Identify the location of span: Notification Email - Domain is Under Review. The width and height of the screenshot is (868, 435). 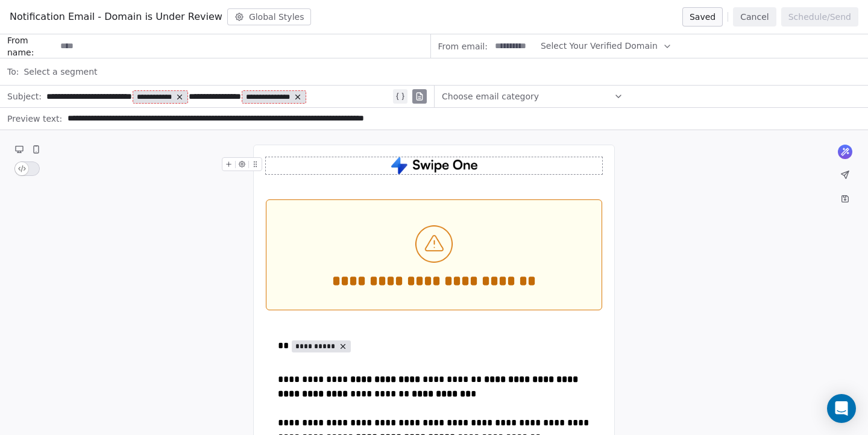
(116, 17).